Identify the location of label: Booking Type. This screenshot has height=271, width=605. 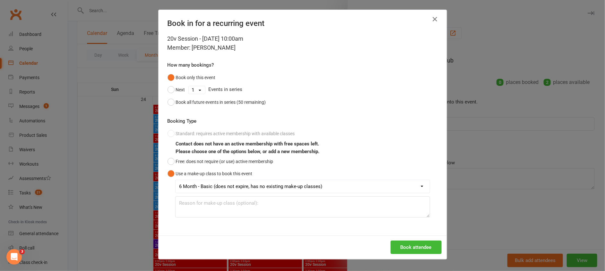
(182, 121).